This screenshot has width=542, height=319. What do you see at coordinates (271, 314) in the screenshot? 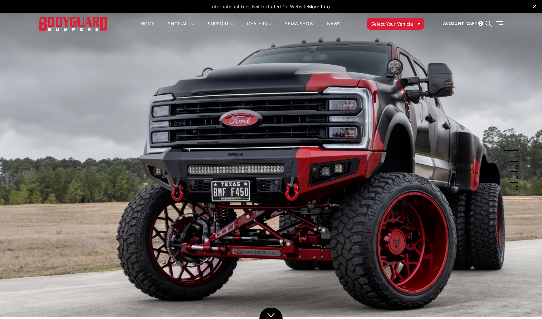
I see `a: Click to Down` at bounding box center [271, 314].